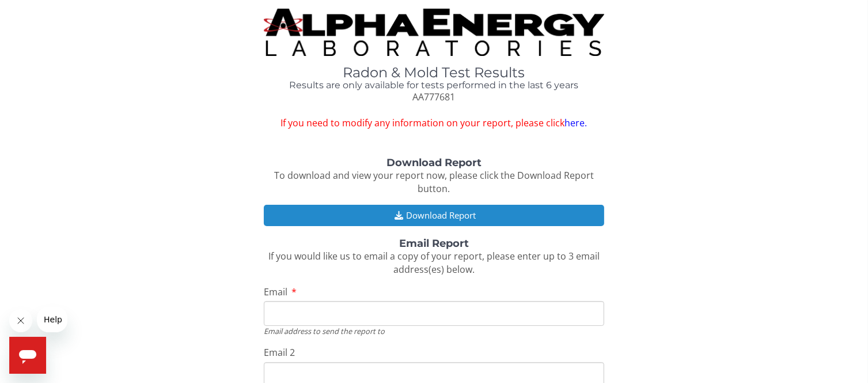 This screenshot has width=868, height=383. I want to click on img: TightCrop.jpg, so click(434, 32).